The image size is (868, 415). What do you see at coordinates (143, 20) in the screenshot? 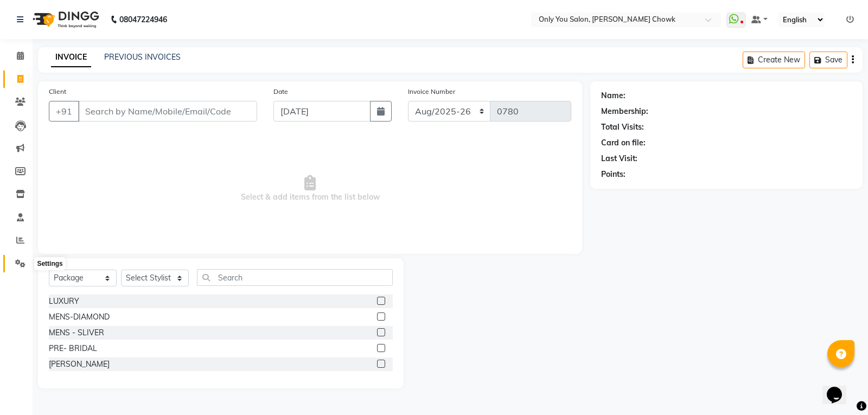
I see `b: 08047224946` at bounding box center [143, 20].